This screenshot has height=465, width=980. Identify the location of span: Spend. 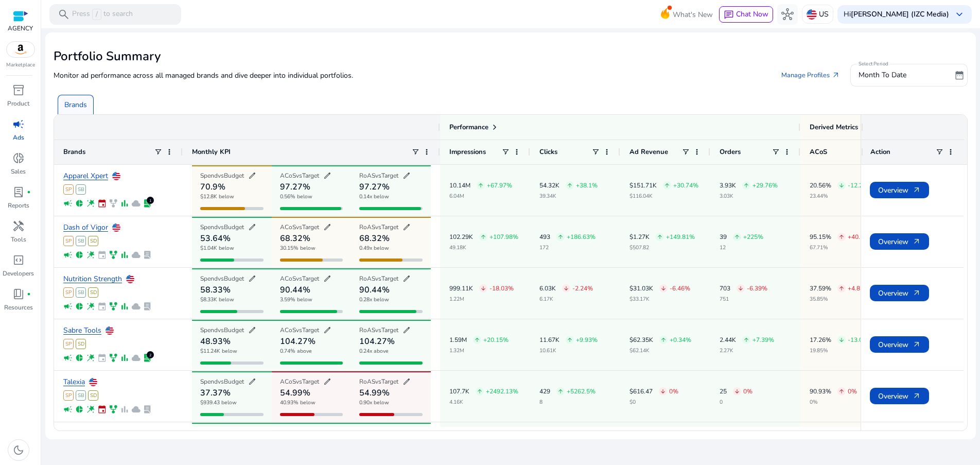
(209, 227).